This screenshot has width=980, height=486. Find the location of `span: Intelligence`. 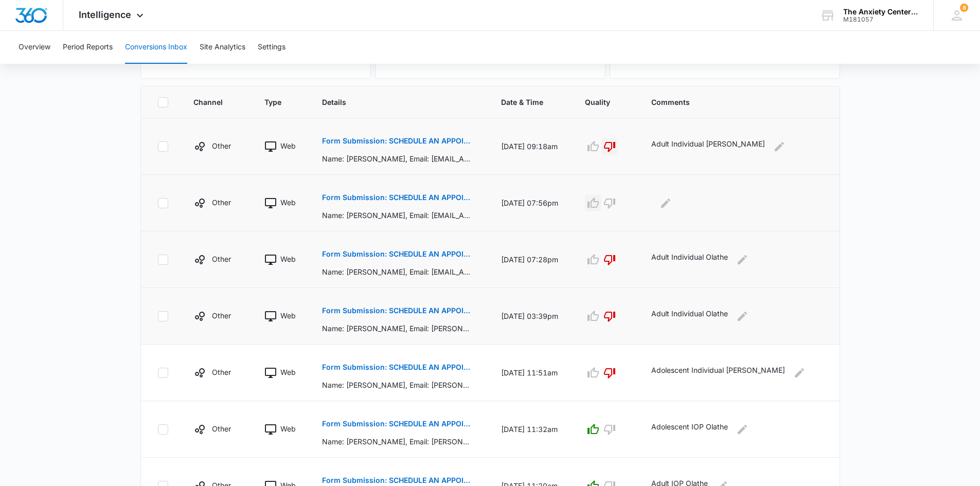

span: Intelligence is located at coordinates (105, 14).